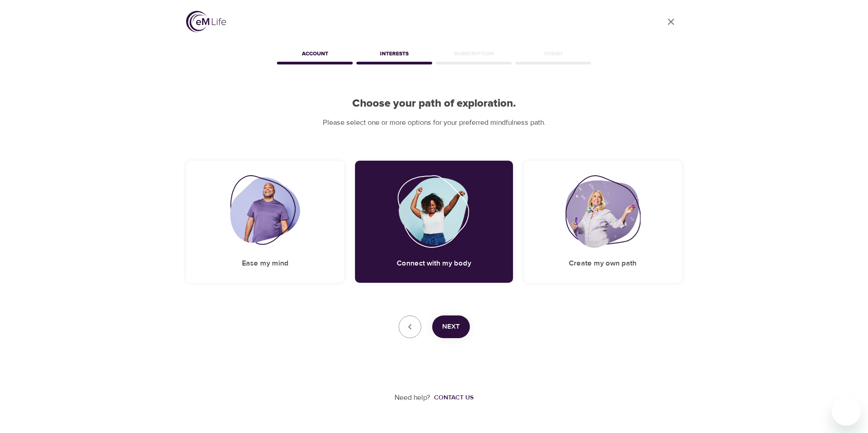 Image resolution: width=868 pixels, height=433 pixels. What do you see at coordinates (451, 327) in the screenshot?
I see `span: Next` at bounding box center [451, 327].